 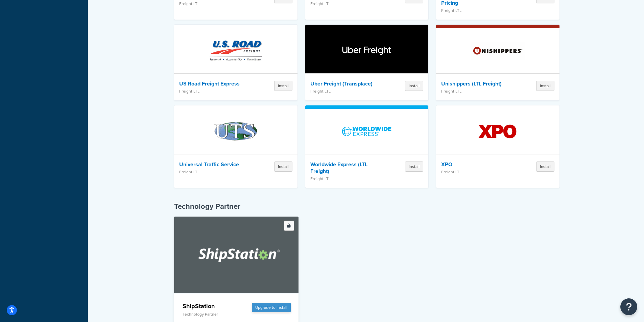 What do you see at coordinates (236, 50) in the screenshot?
I see `img: US Road Freight Express` at bounding box center [236, 50].